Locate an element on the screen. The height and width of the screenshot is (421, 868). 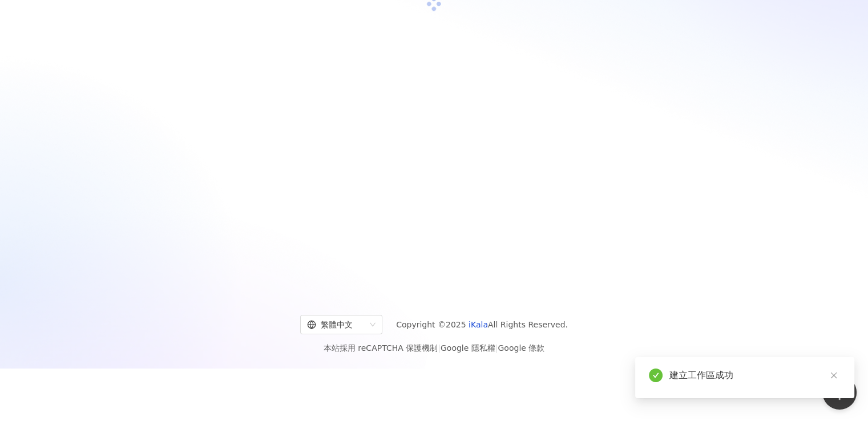
span: close is located at coordinates (834, 376).